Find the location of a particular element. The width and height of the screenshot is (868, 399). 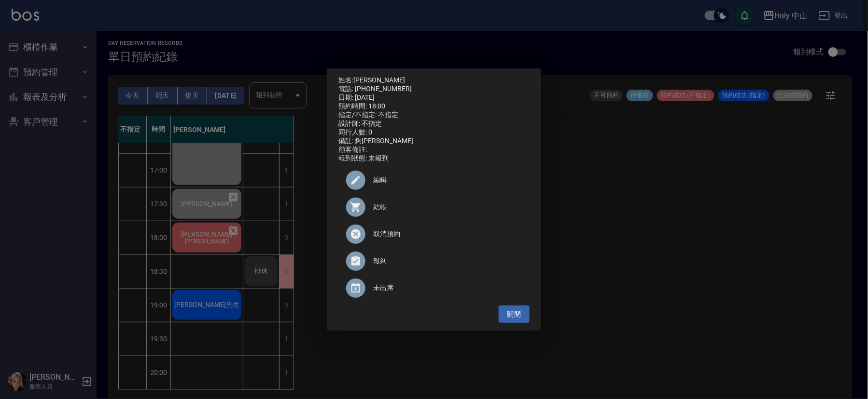

span: 未出席 is located at coordinates (447, 288).